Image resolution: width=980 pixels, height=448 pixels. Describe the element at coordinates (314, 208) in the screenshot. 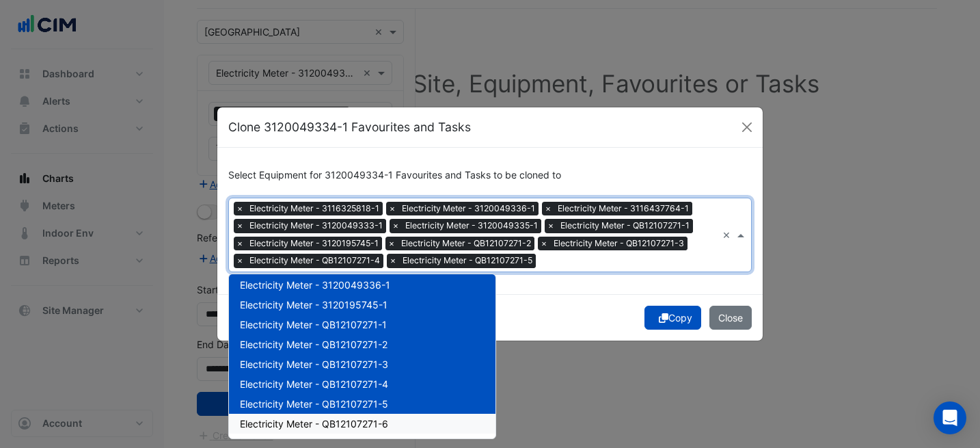

I see `span: Electricity Meter - 3116325818-1` at that location.